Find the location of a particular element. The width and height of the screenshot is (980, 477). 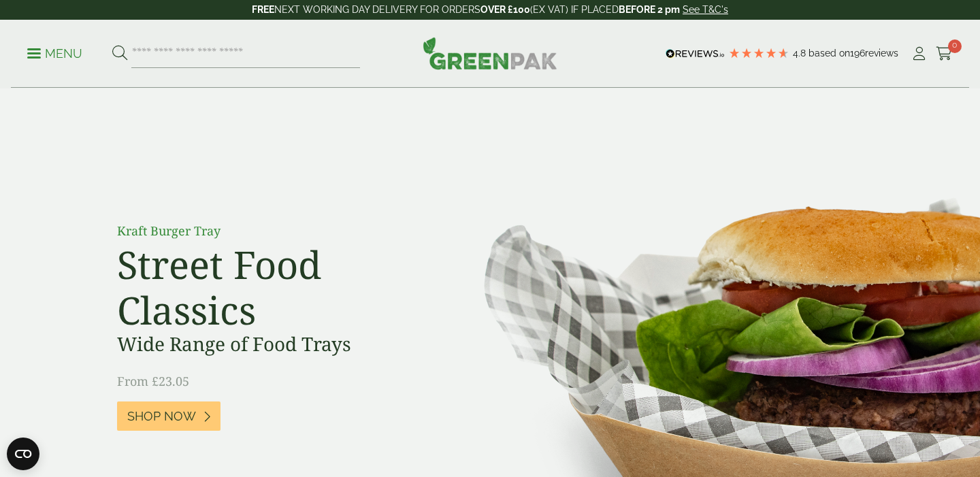

strong: OVER £100 is located at coordinates (504, 10).